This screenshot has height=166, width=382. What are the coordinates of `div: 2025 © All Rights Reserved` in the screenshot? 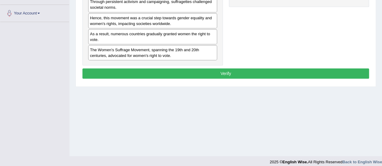 It's located at (326, 161).